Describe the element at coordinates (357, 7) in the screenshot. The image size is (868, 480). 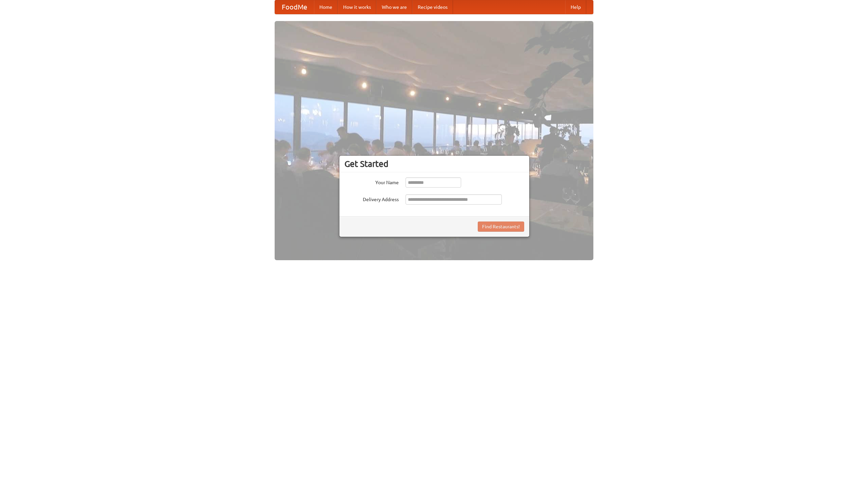
I see `a: How it works` at that location.